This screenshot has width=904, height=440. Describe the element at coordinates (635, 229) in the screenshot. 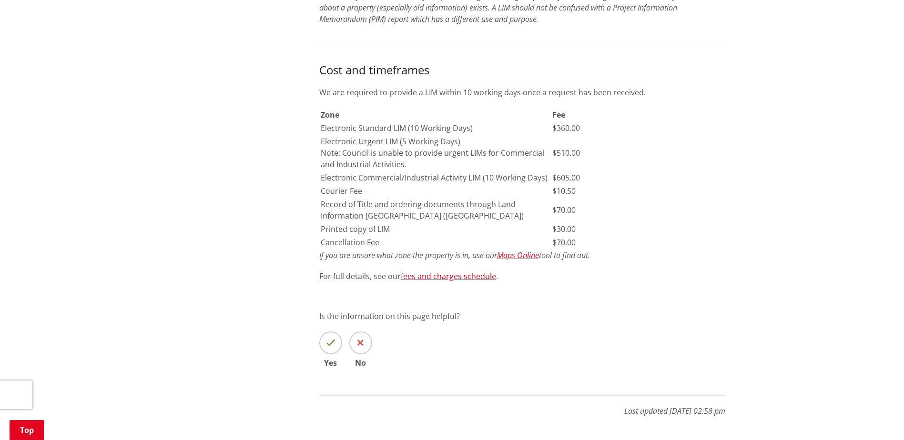

I see `td: $30.00` at that location.